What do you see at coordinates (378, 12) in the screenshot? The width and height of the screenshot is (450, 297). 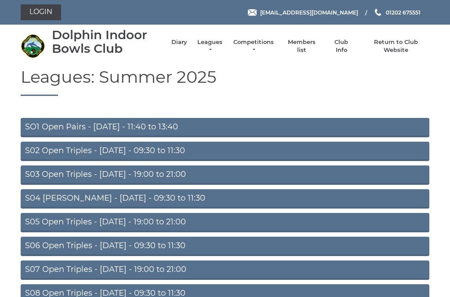 I see `img: Phone us` at bounding box center [378, 12].